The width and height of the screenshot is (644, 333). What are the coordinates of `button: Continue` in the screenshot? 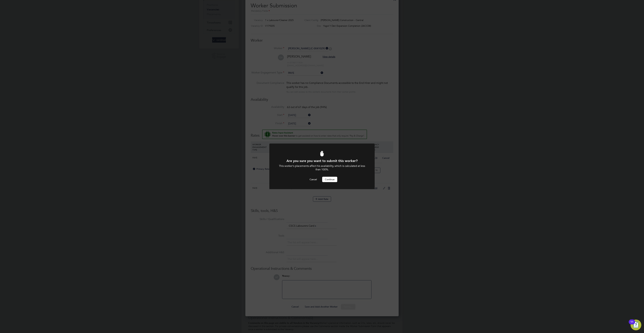 It's located at (329, 179).